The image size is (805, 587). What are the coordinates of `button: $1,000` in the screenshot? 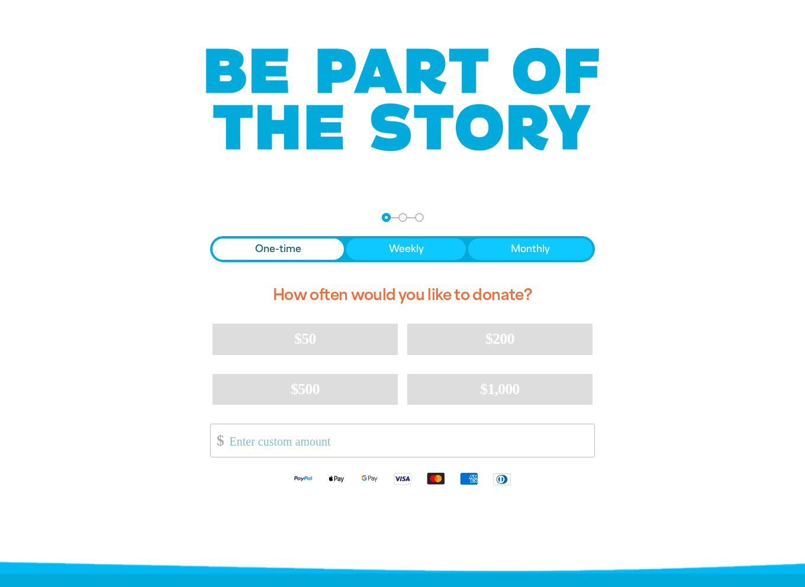 It's located at (500, 390).